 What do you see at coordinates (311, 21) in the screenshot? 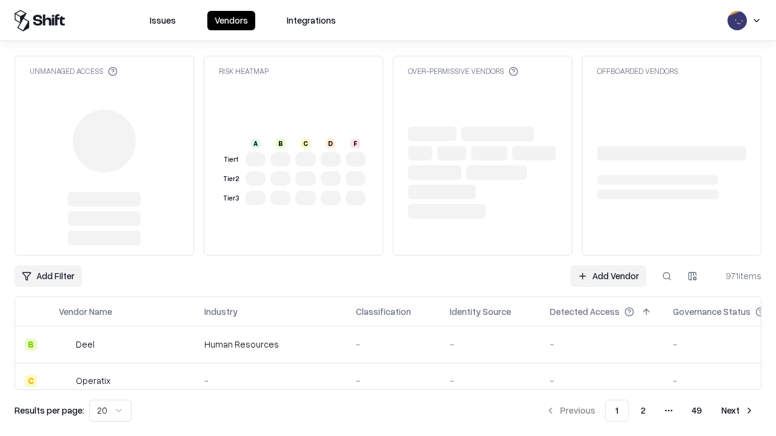
I see `button: Integrations` at bounding box center [311, 21].